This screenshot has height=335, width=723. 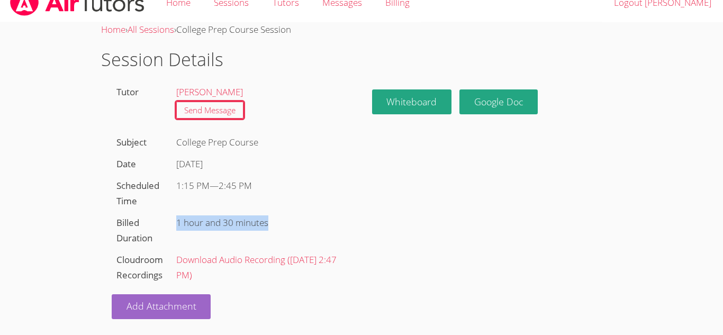 I want to click on label: Scheduled Time, so click(x=138, y=193).